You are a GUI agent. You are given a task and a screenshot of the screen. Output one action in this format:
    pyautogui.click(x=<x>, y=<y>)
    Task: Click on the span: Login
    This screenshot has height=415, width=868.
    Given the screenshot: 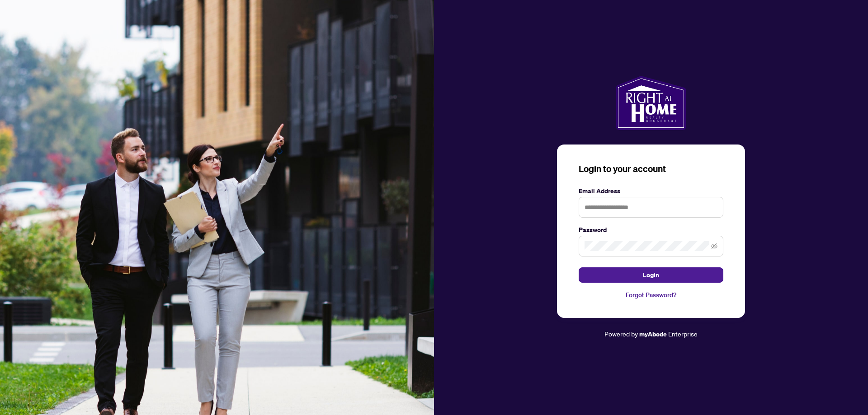 What is the action you would take?
    pyautogui.click(x=651, y=275)
    